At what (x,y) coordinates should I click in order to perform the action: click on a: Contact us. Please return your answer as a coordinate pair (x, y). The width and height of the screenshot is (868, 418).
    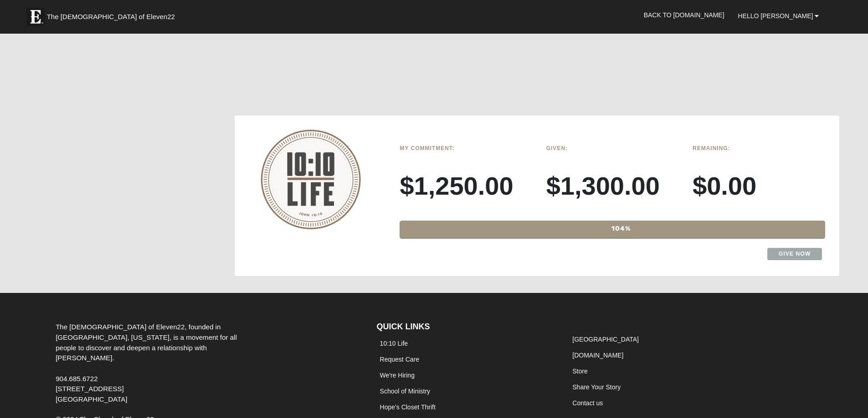
    Looking at the image, I should click on (587, 403).